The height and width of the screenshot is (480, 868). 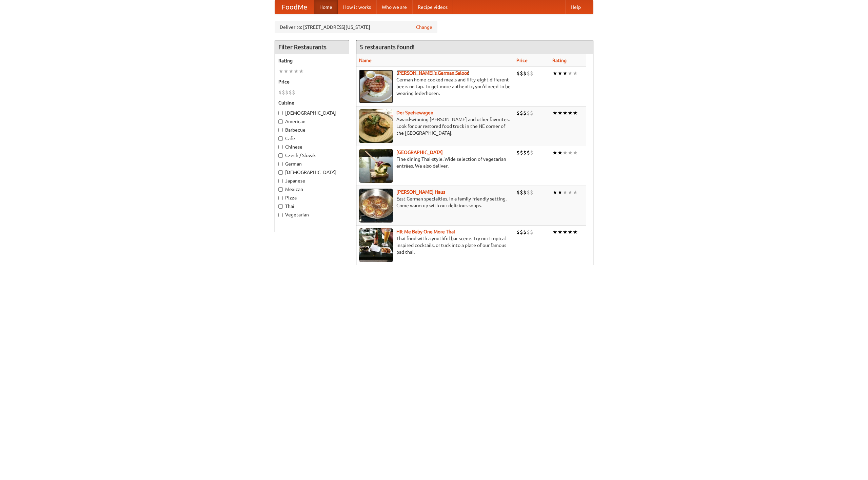 What do you see at coordinates (312, 130) in the screenshot?
I see `label: Barbecue` at bounding box center [312, 130].